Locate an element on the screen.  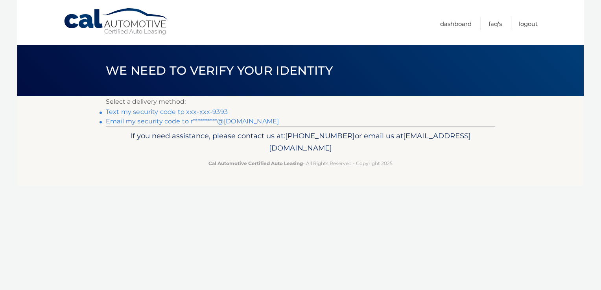
p: Select a delivery method: is located at coordinates (301, 102).